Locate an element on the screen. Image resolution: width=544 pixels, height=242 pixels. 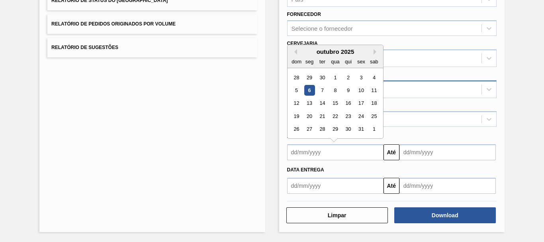
div: Choose segunda-feira, 29 de setembro de 2025 is located at coordinates (309, 77).